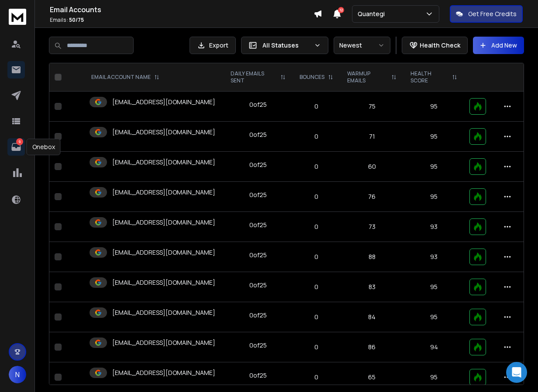  What do you see at coordinates (312, 77) in the screenshot?
I see `p: BOUNCES` at bounding box center [312, 77].